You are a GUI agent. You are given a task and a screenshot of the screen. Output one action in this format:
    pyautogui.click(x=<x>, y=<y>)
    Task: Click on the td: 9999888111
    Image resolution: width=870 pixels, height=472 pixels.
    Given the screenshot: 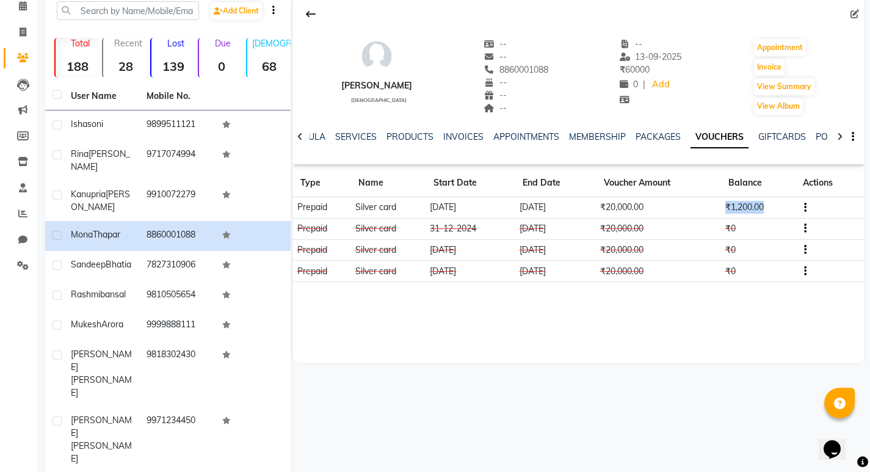 What is the action you would take?
    pyautogui.click(x=177, y=325)
    